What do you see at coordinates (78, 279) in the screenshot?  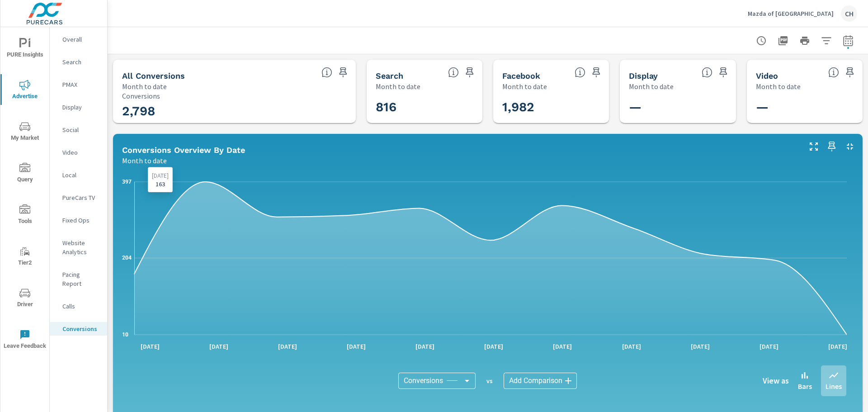 I see `div: Pacing Report` at bounding box center [78, 279].